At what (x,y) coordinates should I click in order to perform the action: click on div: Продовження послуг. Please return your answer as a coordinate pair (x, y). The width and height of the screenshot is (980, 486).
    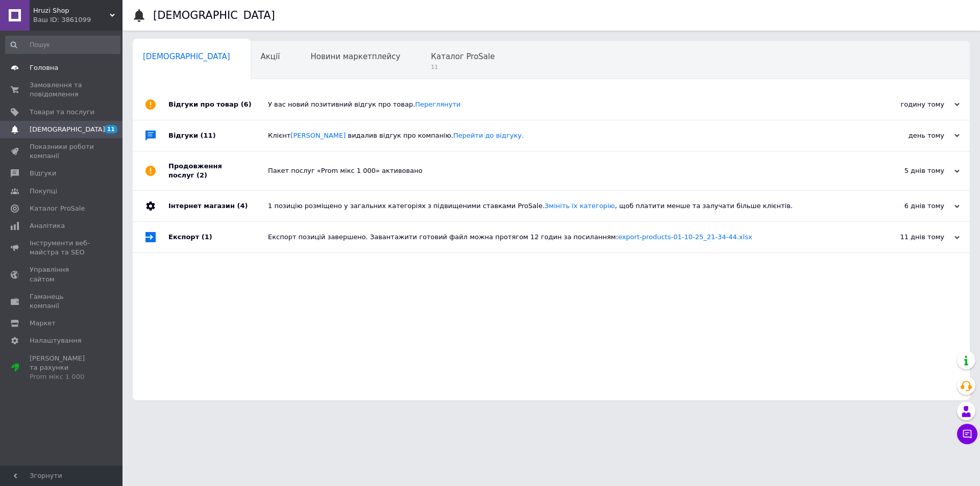
    Looking at the image, I should click on (218, 171).